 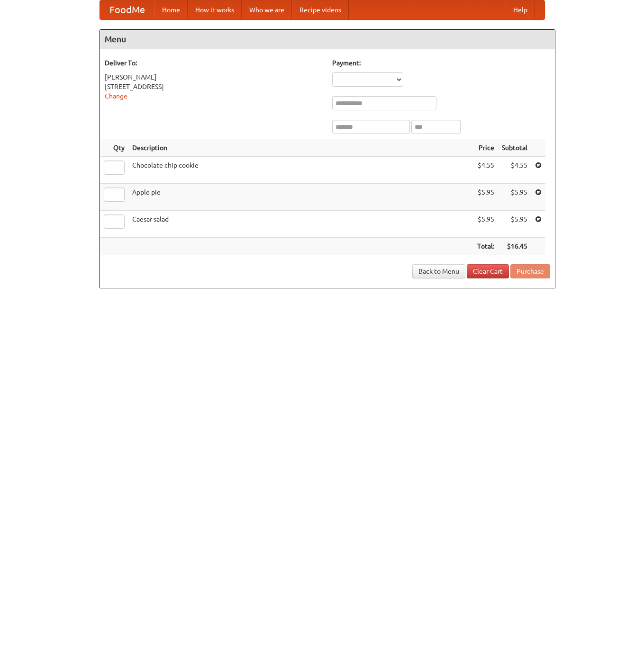 What do you see at coordinates (488, 271) in the screenshot?
I see `a: Clear Cart` at bounding box center [488, 271].